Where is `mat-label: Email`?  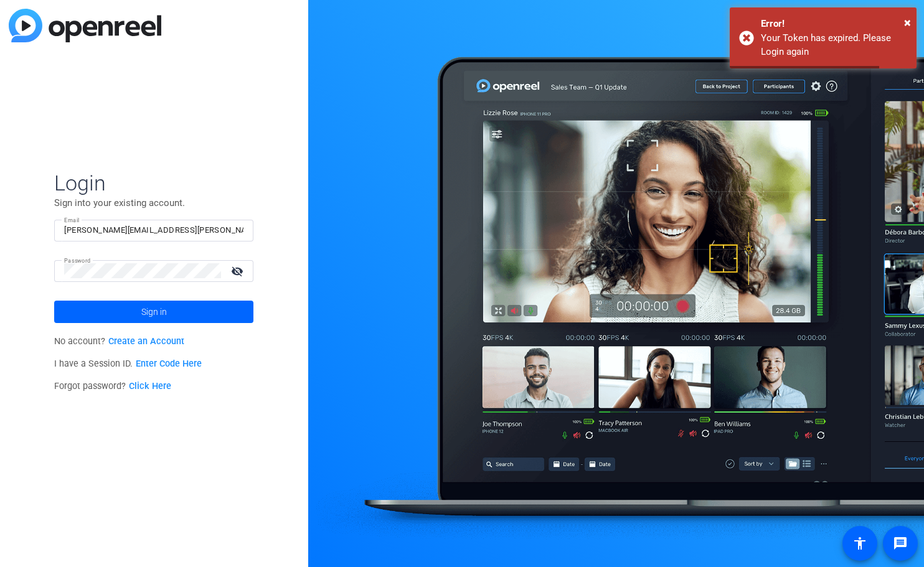
mat-label: Email is located at coordinates (72, 220).